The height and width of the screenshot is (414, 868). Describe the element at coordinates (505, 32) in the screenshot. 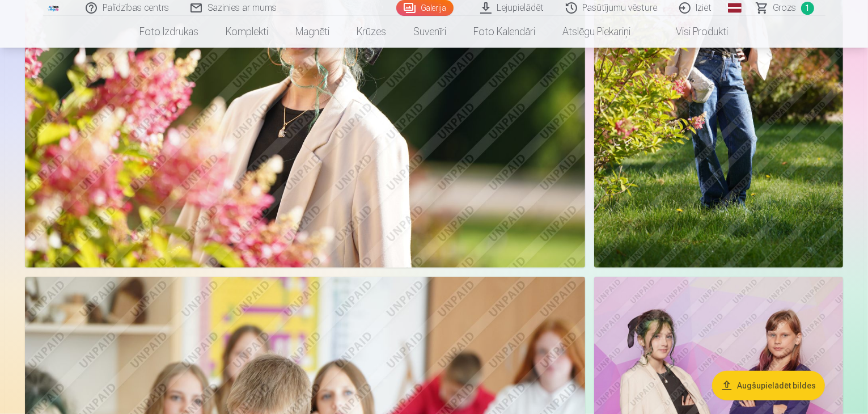

I see `a: Foto kalendāri` at that location.